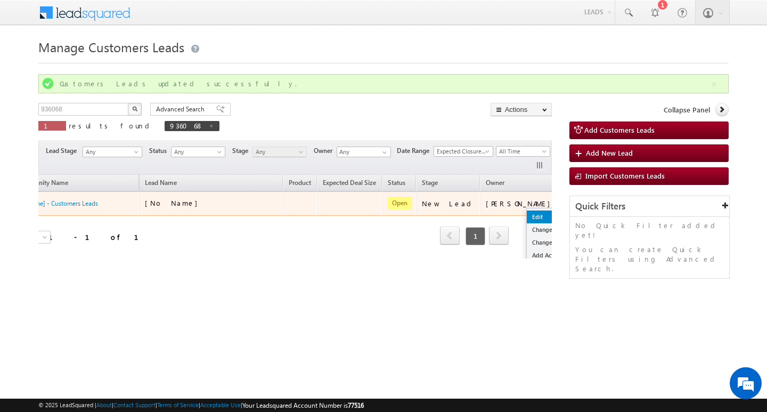 This screenshot has height=412, width=767. I want to click on span: Collapse Panel, so click(687, 110).